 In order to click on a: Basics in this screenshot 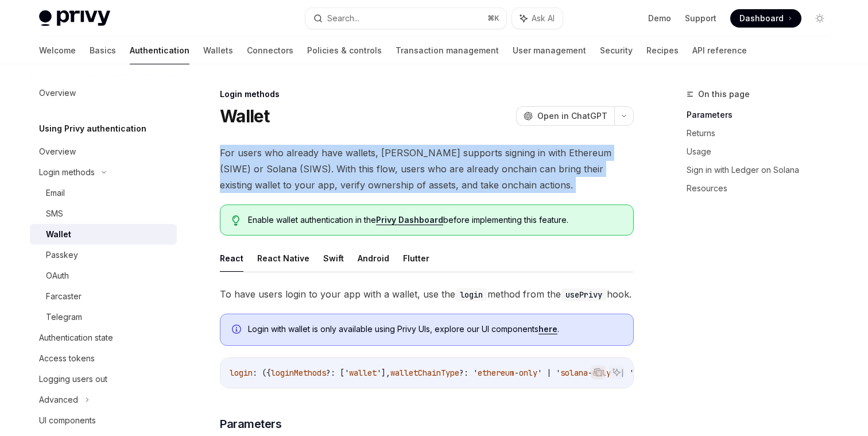, I will do `click(103, 51)`.